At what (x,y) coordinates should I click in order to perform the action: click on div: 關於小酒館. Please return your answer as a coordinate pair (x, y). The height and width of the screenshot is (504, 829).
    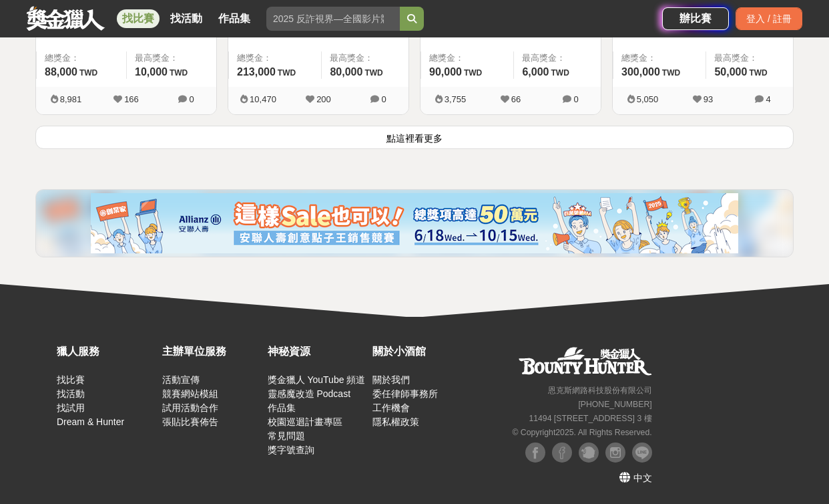
    Looking at the image, I should click on (422, 351).